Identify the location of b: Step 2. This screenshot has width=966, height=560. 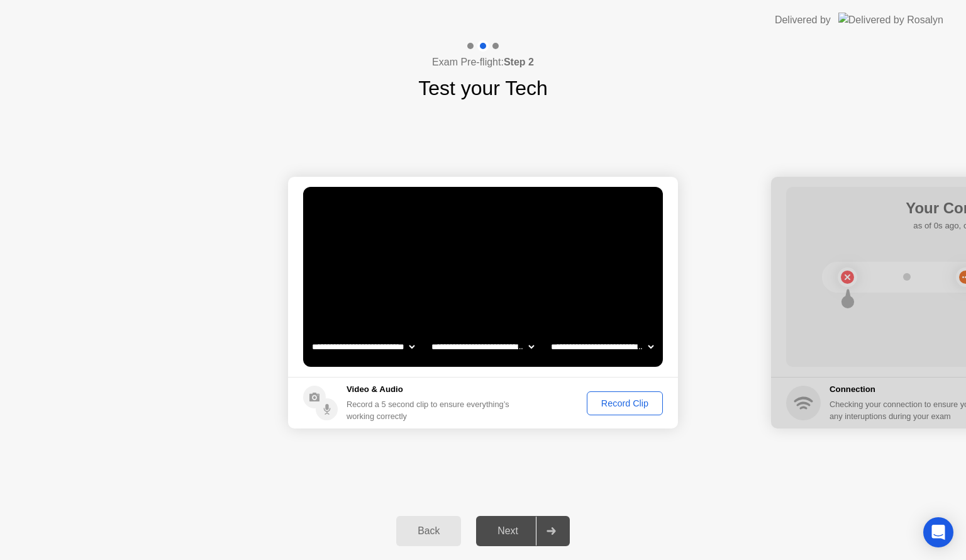
(518, 61).